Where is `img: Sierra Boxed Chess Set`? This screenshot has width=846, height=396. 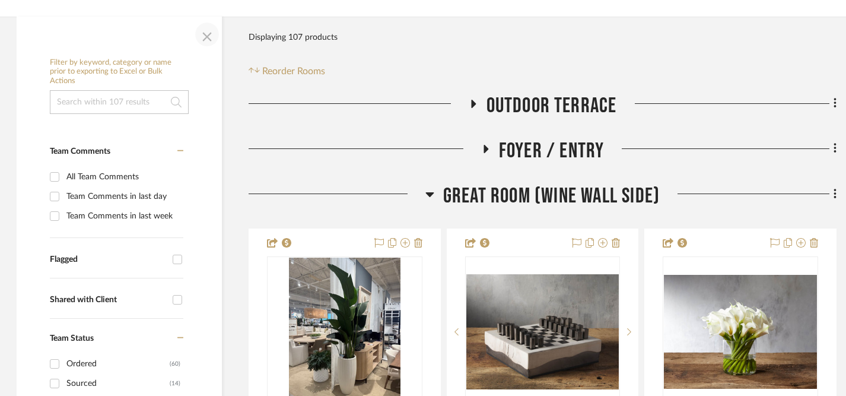 img: Sierra Boxed Chess Set is located at coordinates (543, 332).